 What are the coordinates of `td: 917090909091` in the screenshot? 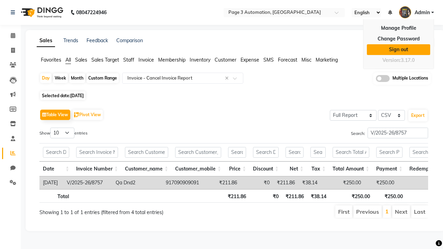 It's located at (189, 183).